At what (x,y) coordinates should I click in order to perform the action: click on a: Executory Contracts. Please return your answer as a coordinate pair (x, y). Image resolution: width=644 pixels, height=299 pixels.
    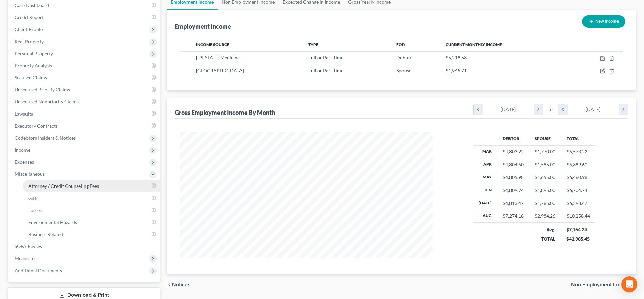
    Looking at the image, I should click on (84, 126).